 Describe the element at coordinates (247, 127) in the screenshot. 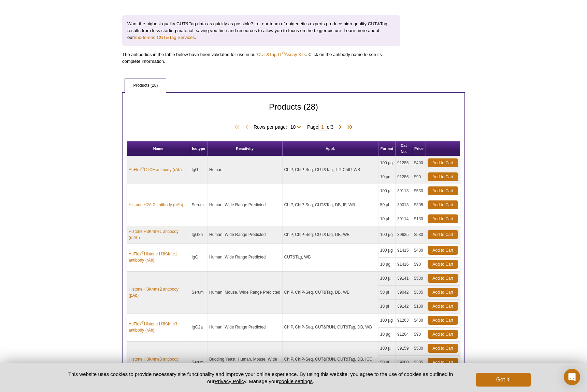

I see `span: Previous Page` at that location.